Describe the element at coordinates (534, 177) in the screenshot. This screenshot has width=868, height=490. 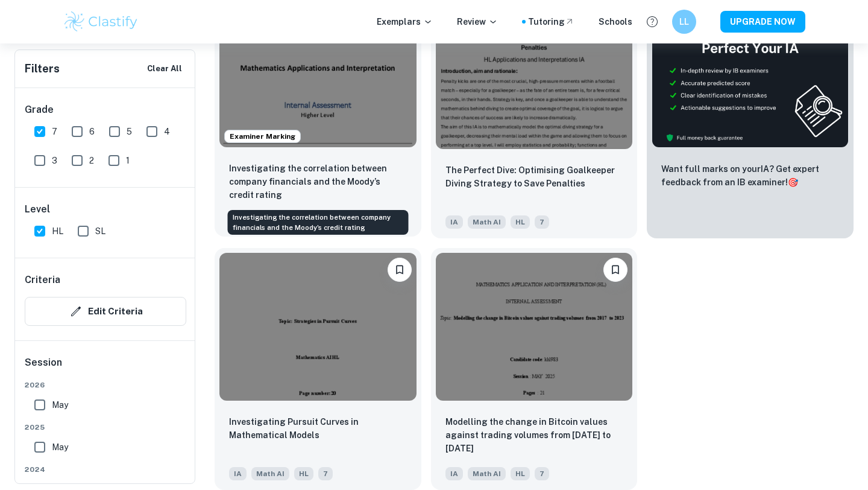
I see `p: The Perfect Dive: Optimising Goalkeeper Diving Strategy to Save Penalties` at that location.